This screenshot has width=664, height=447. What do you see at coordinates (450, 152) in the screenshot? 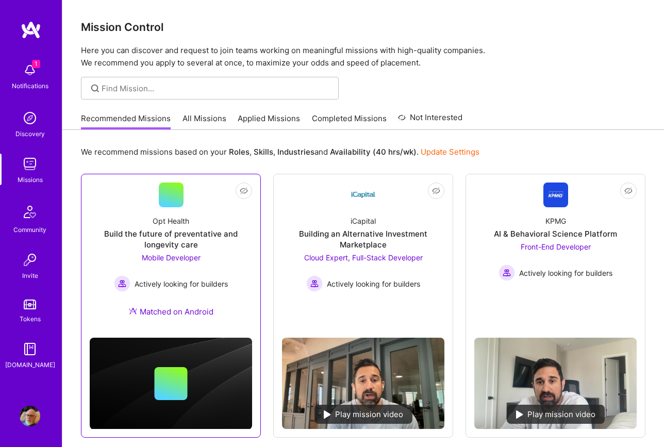
I see `a: Update Settings` at bounding box center [450, 152].